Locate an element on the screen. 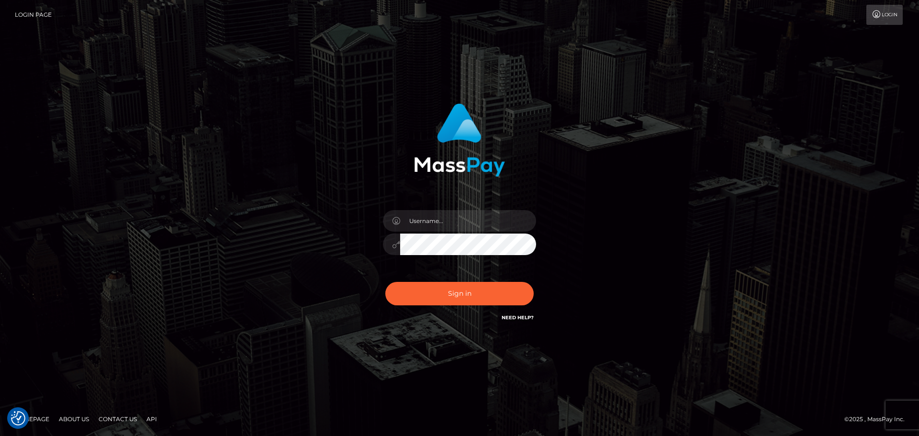 The image size is (919, 436). a: Contact Us is located at coordinates (118, 419).